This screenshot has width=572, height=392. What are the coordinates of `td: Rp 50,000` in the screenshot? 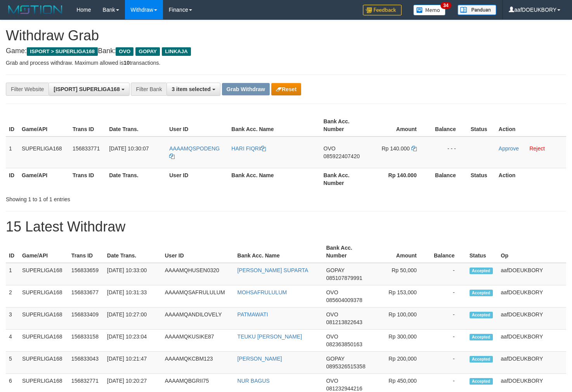 It's located at (400, 274).